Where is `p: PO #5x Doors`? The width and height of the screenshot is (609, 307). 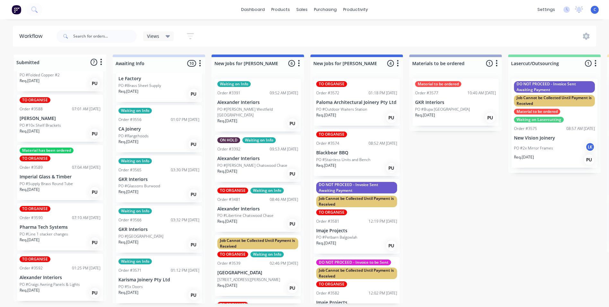 p: PO #5x Doors is located at coordinates (131, 287).